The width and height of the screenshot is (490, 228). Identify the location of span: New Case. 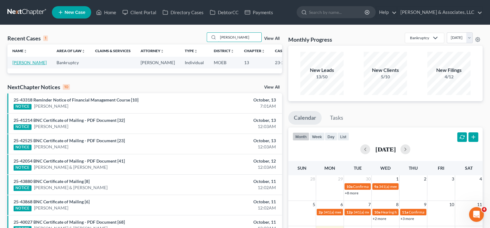
(75, 12).